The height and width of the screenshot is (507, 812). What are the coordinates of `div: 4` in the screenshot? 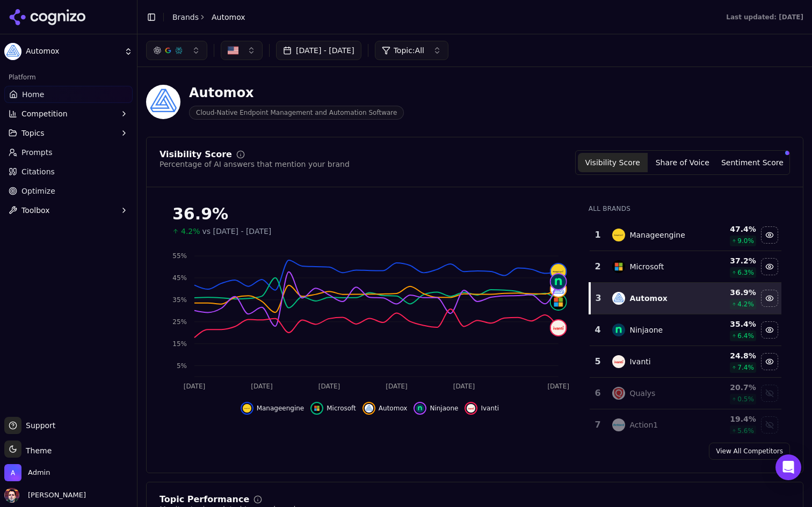 It's located at (598, 330).